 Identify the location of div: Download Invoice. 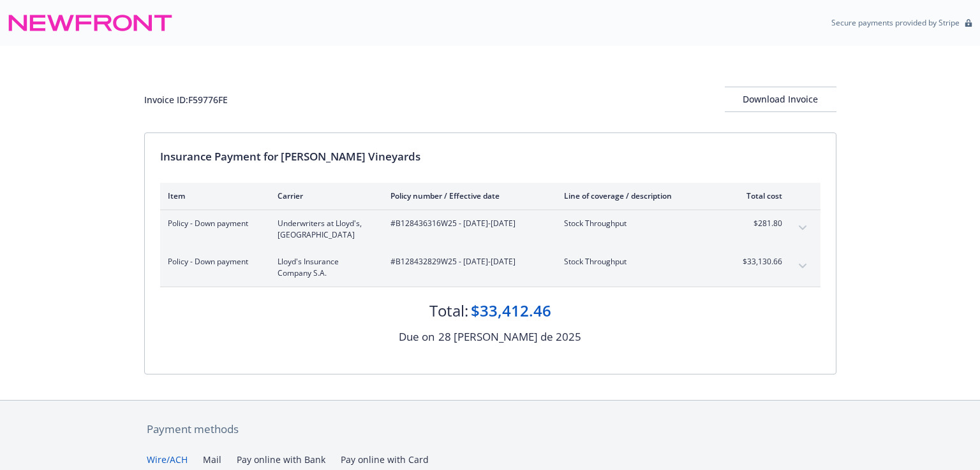
(780, 99).